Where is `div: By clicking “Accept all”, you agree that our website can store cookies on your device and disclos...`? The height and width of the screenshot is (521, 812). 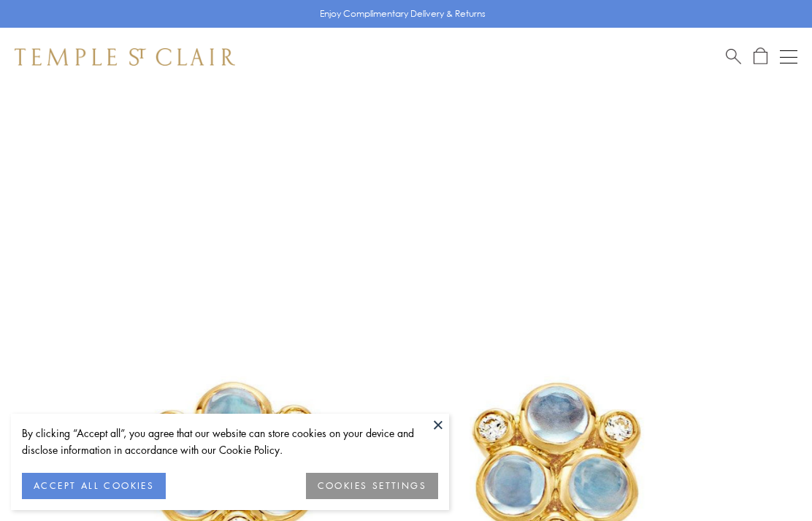 div: By clicking “Accept all”, you agree that our website can store cookies on your device and disclos... is located at coordinates (230, 442).